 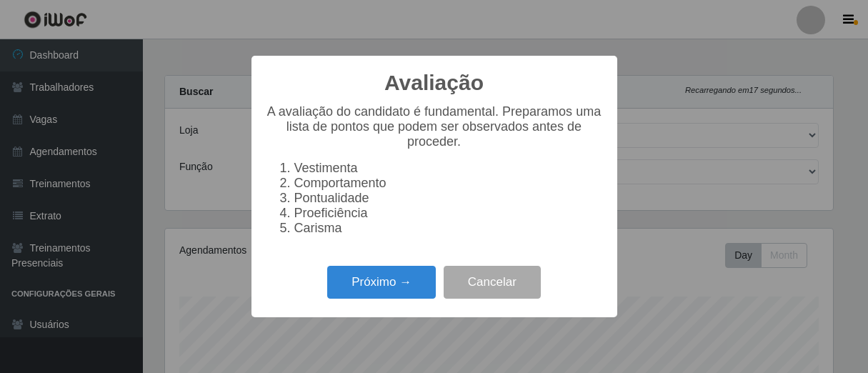 I want to click on button: Cancelar, so click(x=492, y=282).